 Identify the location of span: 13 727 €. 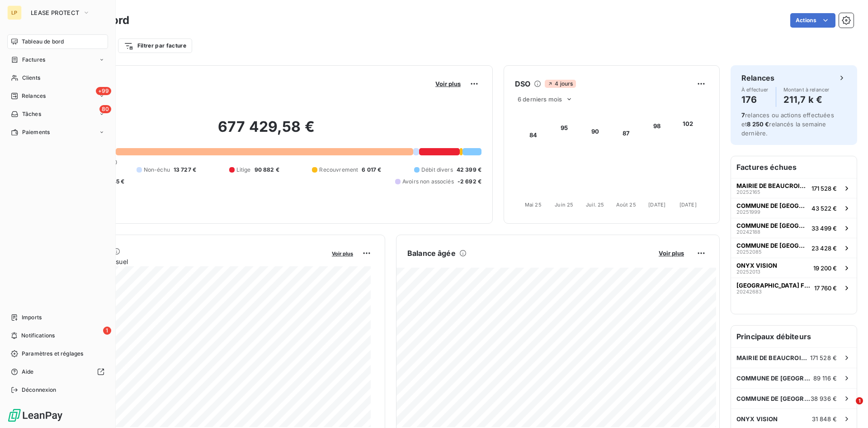
(185, 170).